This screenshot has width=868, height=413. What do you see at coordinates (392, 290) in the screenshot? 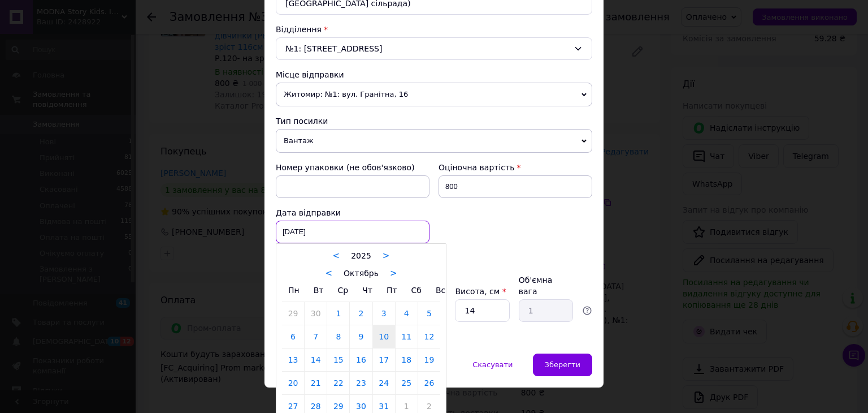
I see `span: Пт` at bounding box center [392, 290].